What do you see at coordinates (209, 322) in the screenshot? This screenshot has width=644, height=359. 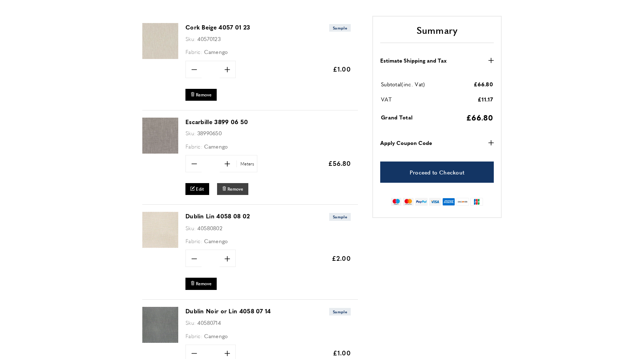 I see `span: 40580714` at bounding box center [209, 322].